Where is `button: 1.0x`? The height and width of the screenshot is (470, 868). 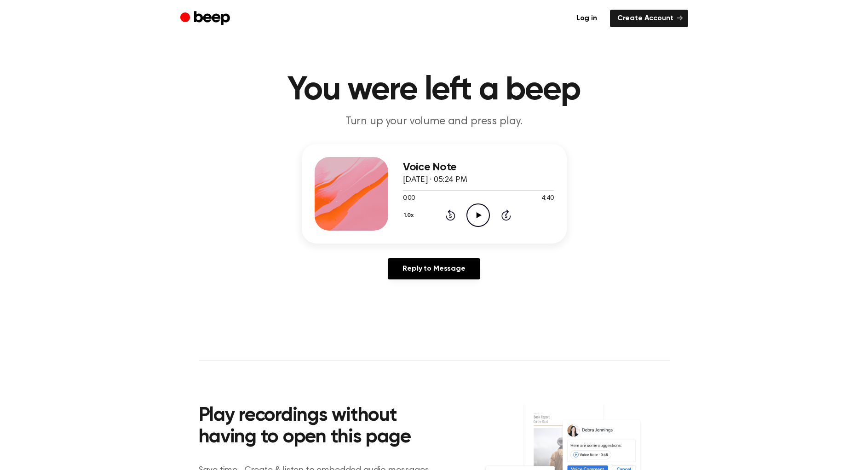
button: 1.0x is located at coordinates (410, 215).